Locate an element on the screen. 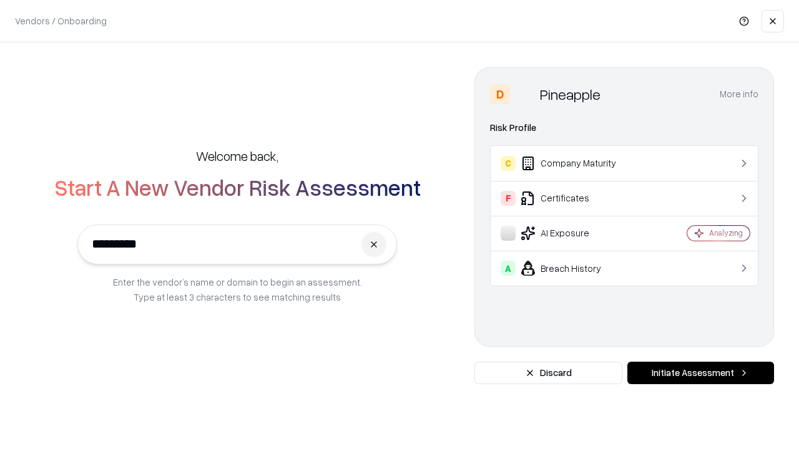  p: Vendors / Onboarding is located at coordinates (61, 21).